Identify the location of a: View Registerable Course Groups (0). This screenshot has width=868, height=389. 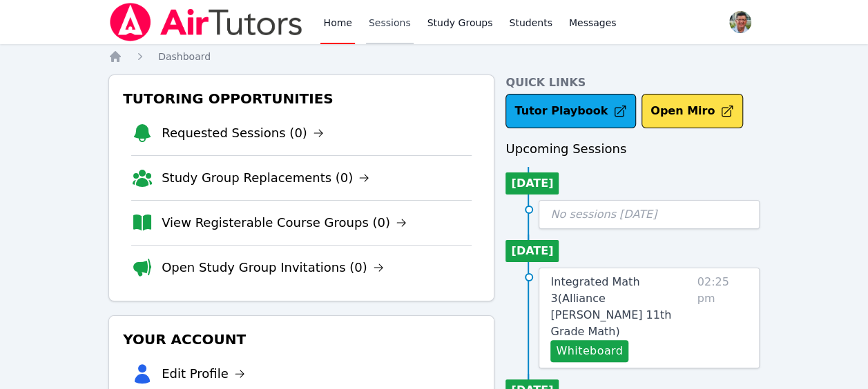
(284, 223).